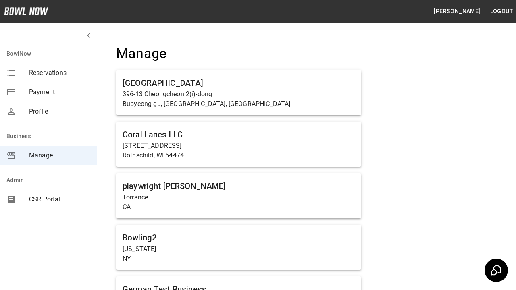 Image resolution: width=516 pixels, height=290 pixels. I want to click on p: 396-13 Cheongcheon 2(i)-dong, so click(239, 94).